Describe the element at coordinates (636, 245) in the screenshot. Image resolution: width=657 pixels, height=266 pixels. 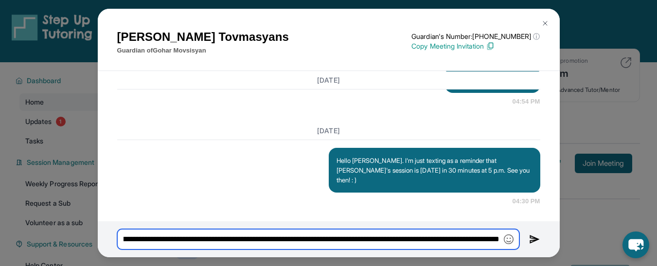
I see `button: chat-button` at that location.